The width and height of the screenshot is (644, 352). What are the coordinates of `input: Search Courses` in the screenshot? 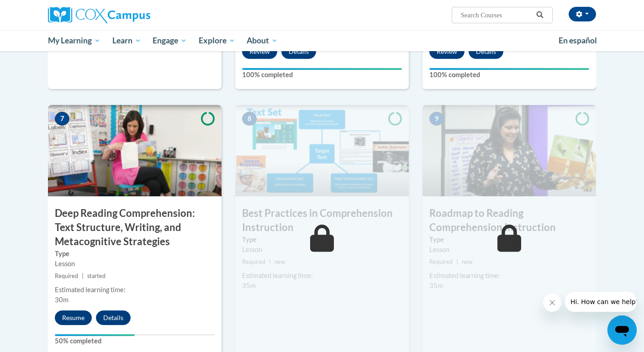 It's located at (497, 15).